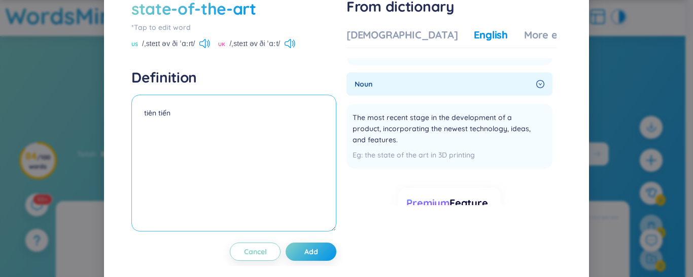 This screenshot has height=277, width=693. I want to click on span: UK, so click(222, 45).